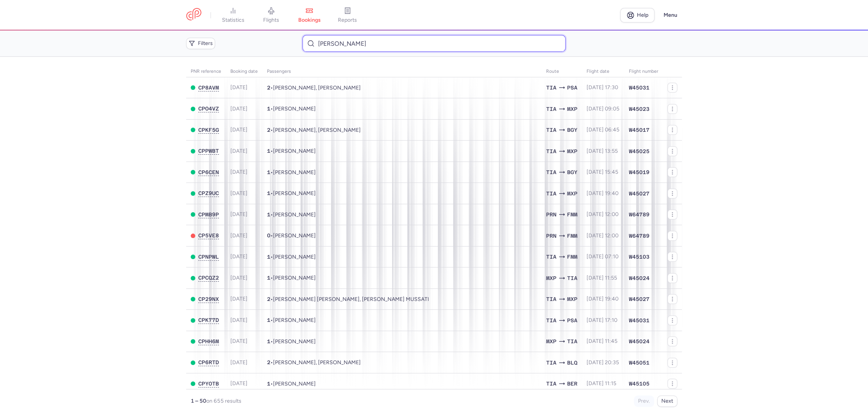 This screenshot has width=868, height=416. Describe the element at coordinates (572, 257) in the screenshot. I see `span: FMM` at that location.